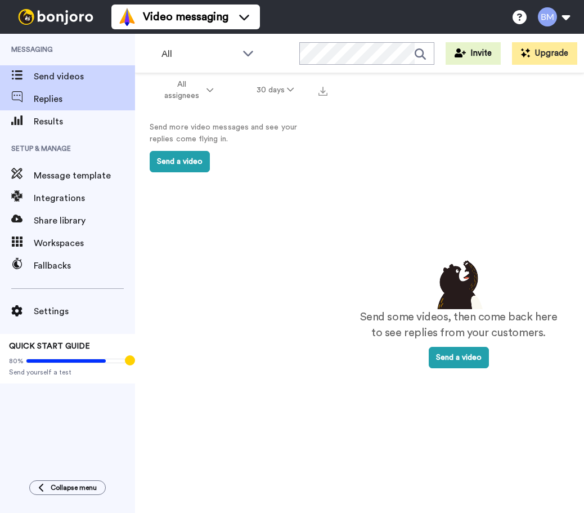 The height and width of the screenshot is (513, 584). What do you see at coordinates (459, 357) in the screenshot?
I see `a: Send a video` at bounding box center [459, 357].